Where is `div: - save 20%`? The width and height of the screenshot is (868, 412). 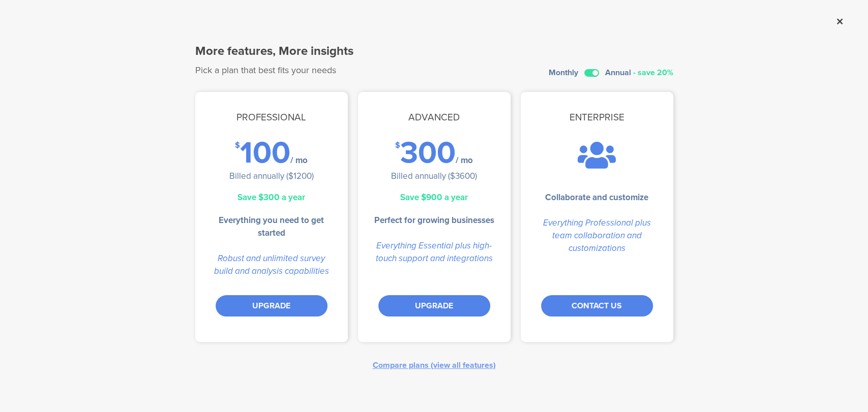 div: - save 20% is located at coordinates (653, 73).